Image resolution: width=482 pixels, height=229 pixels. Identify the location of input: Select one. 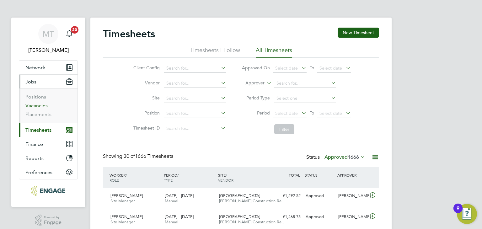
(305, 99).